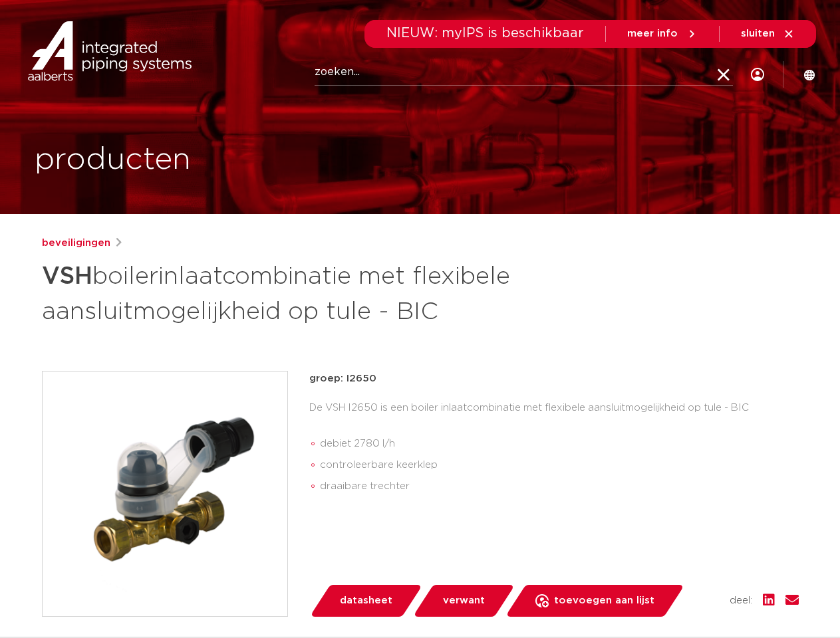  Describe the element at coordinates (524, 72) in the screenshot. I see `input: zoeken...` at that location.